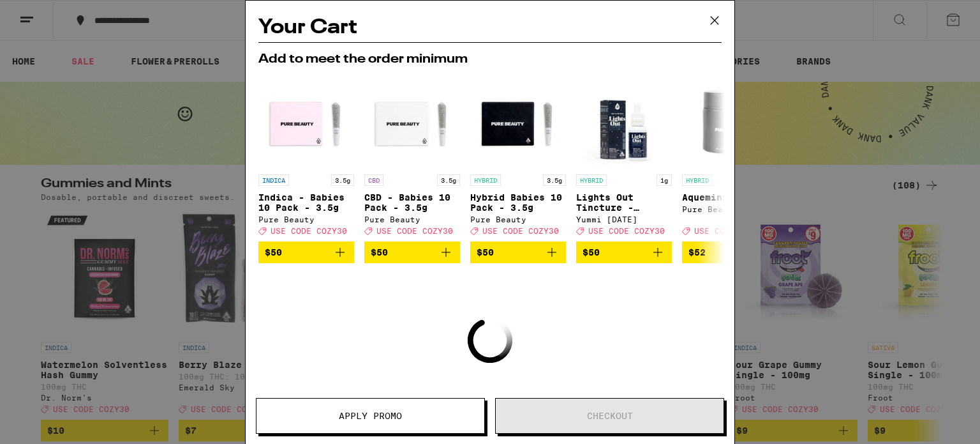 The image size is (980, 444). I want to click on p: Hybrid Babies 10 Pack - 3.5g, so click(518, 203).